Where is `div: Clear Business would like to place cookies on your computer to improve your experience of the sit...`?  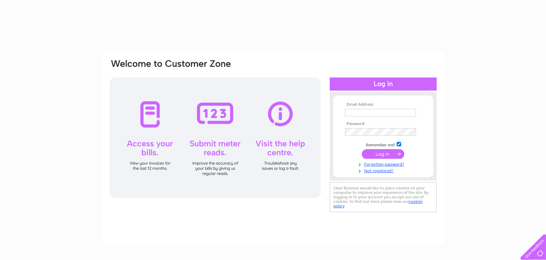 div: Clear Business would like to place cookies on your computer to improve your experience of the sit... is located at coordinates (383, 197).